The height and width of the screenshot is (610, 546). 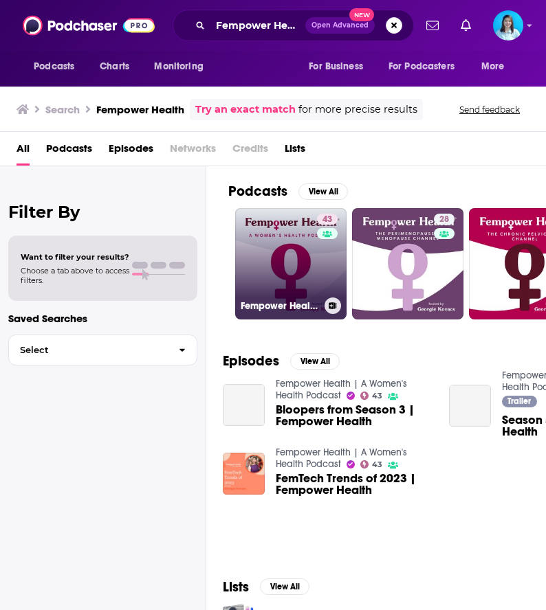 I want to click on a: Season 5 Trailer | Fempower Health, so click(x=469, y=405).